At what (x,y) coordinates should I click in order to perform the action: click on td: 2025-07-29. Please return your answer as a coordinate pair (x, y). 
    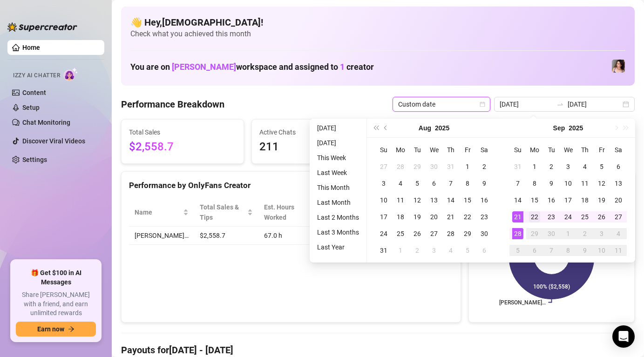
    Looking at the image, I should click on (418, 167).